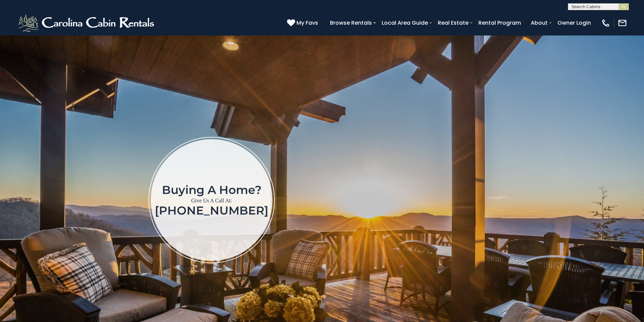 The image size is (644, 322). I want to click on a: Owner Login, so click(574, 22).